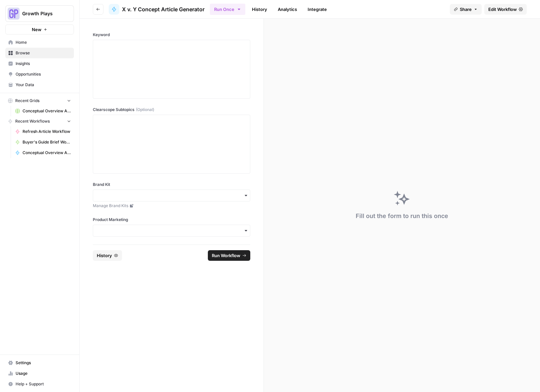 Image resolution: width=540 pixels, height=392 pixels. Describe the element at coordinates (27, 101) in the screenshot. I see `span: Recent Grids` at that location.